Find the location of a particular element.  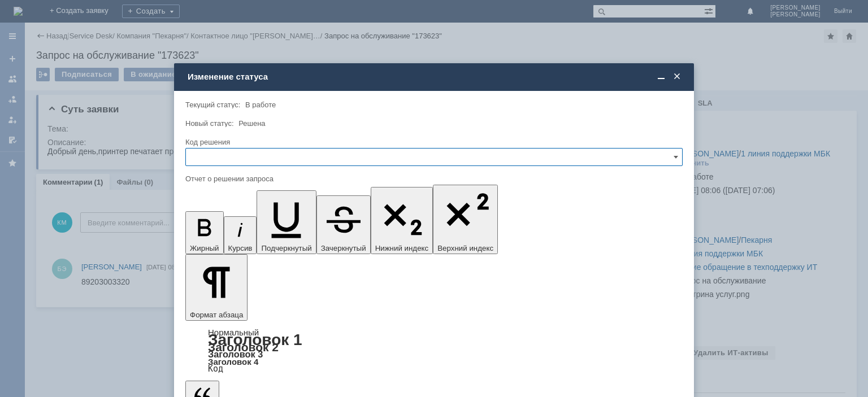

a: Заголовок 4 is located at coordinates (233, 361).